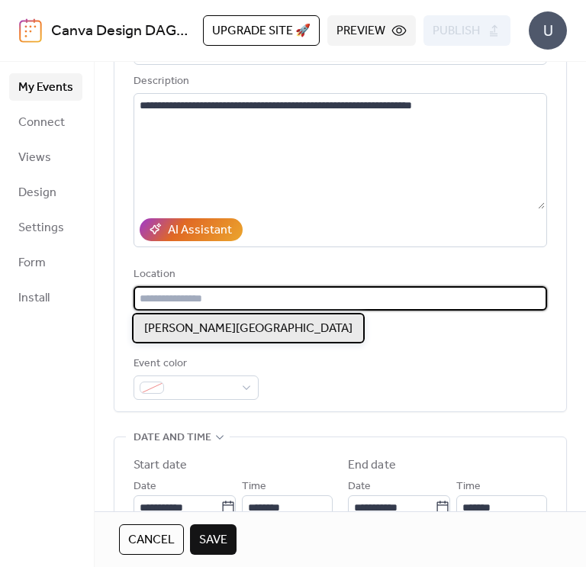 The image size is (586, 567). I want to click on button: Preview, so click(372, 31).